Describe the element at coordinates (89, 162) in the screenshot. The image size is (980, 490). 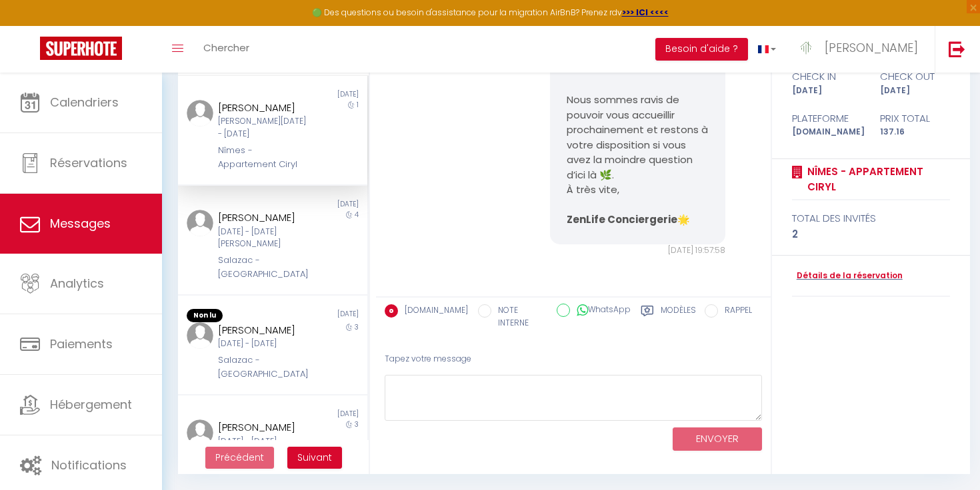
I see `span: Réservations` at that location.